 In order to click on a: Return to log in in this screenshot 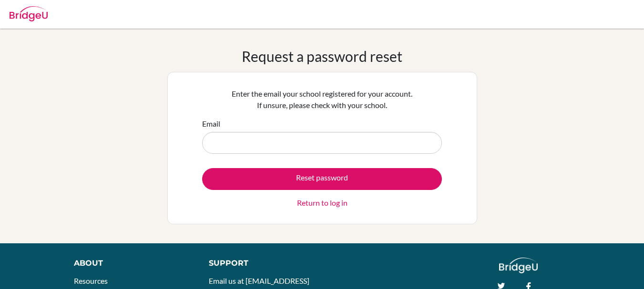, I will do `click(322, 203)`.